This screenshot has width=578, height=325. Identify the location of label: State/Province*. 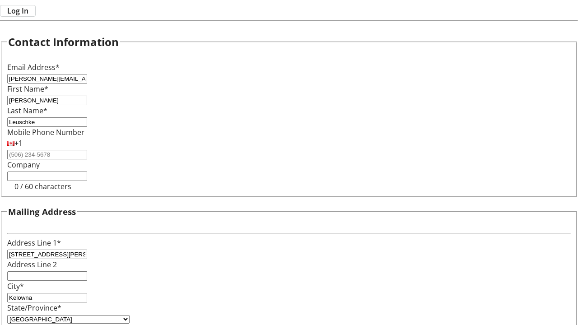
(34, 308).